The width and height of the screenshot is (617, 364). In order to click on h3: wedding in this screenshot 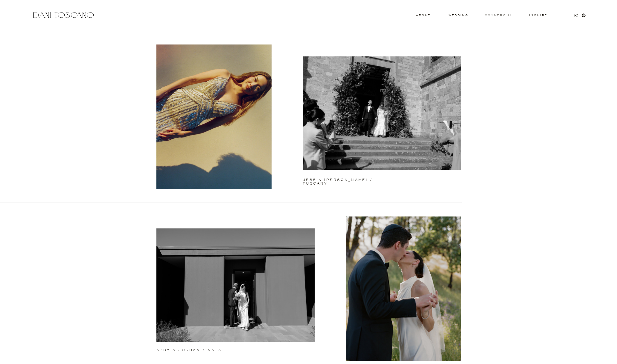, I will do `click(458, 15)`.